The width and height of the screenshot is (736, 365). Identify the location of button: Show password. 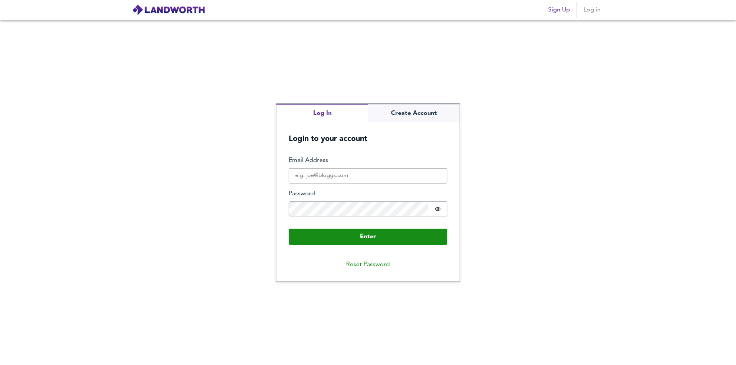
(438, 209).